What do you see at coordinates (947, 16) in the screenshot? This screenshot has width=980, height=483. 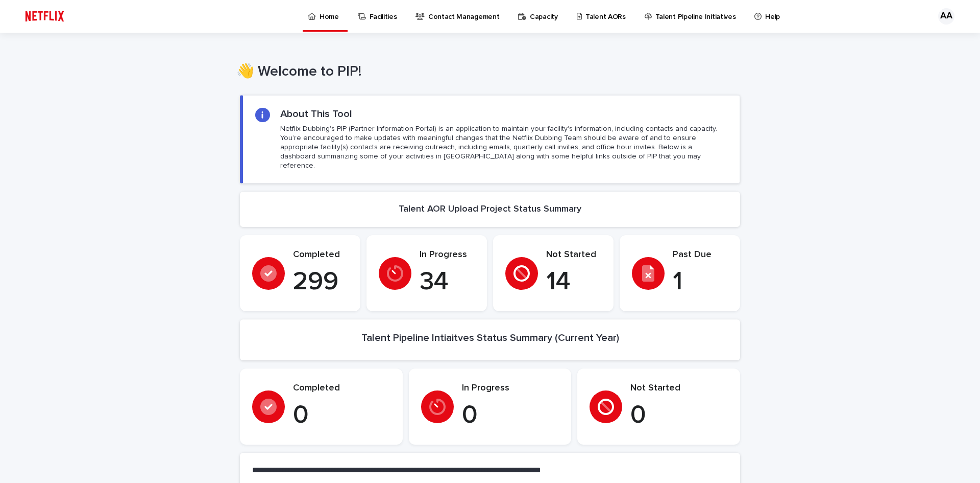 I see `div: AA` at bounding box center [947, 16].